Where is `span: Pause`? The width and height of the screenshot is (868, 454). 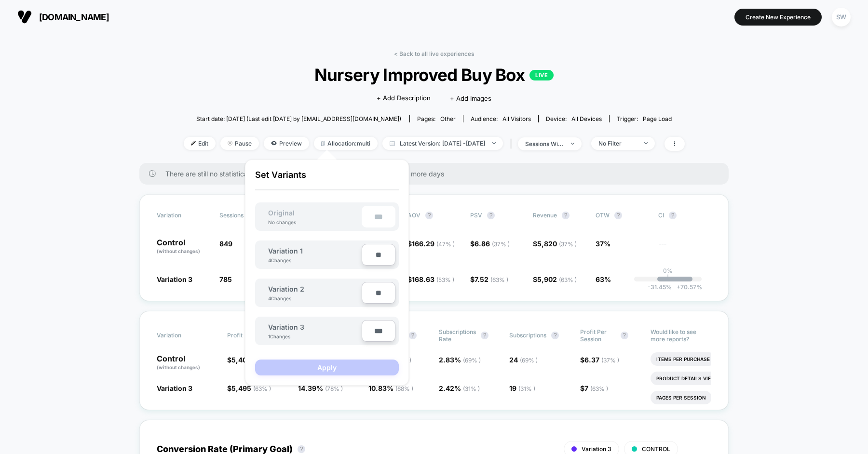 span: Pause is located at coordinates (239, 143).